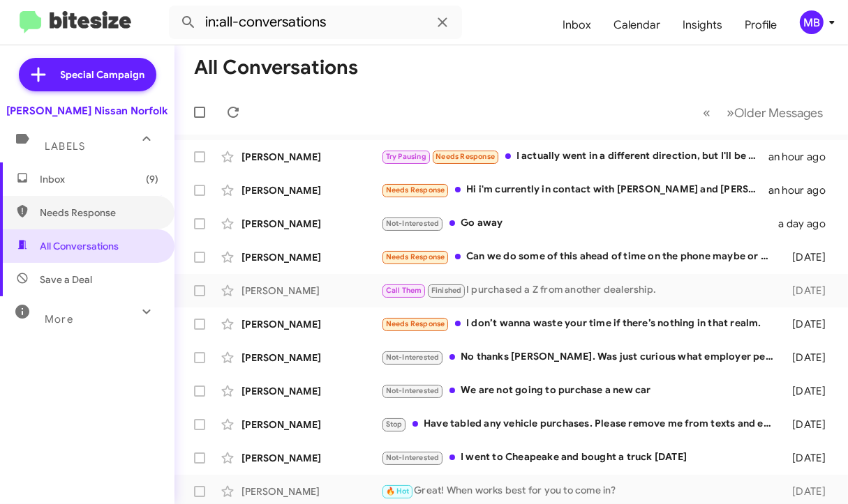  Describe the element at coordinates (447, 290) in the screenshot. I see `span: Finished` at that location.